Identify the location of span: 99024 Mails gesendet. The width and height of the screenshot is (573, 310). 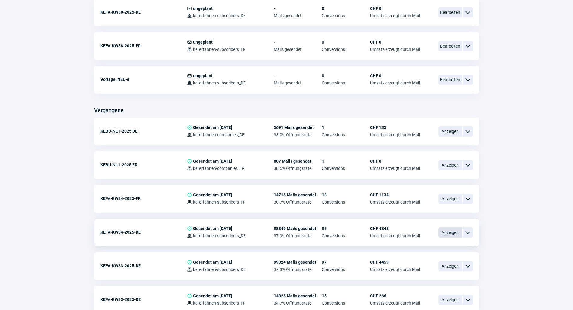
(298, 262).